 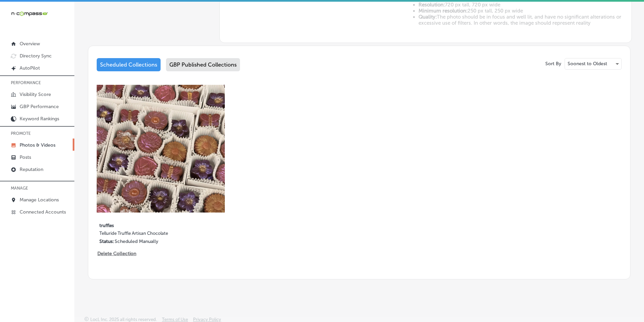 What do you see at coordinates (161, 149) in the screenshot?
I see `img: Collection thumbnail` at bounding box center [161, 149].